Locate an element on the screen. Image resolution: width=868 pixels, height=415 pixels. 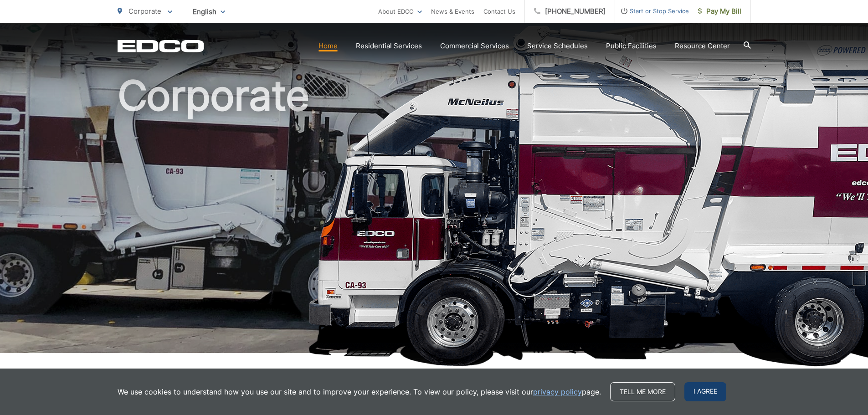
a: News & Events is located at coordinates (452, 12).